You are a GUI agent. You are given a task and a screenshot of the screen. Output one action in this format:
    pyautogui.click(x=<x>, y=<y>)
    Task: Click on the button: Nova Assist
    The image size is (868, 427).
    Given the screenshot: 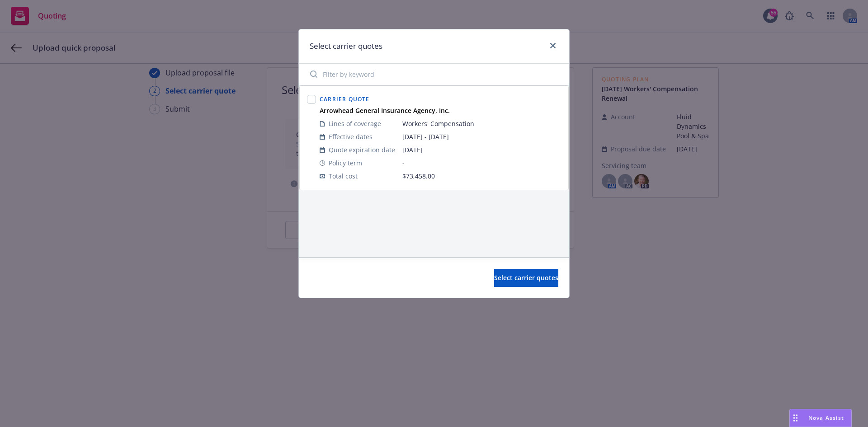 What is the action you would take?
    pyautogui.click(x=821, y=418)
    